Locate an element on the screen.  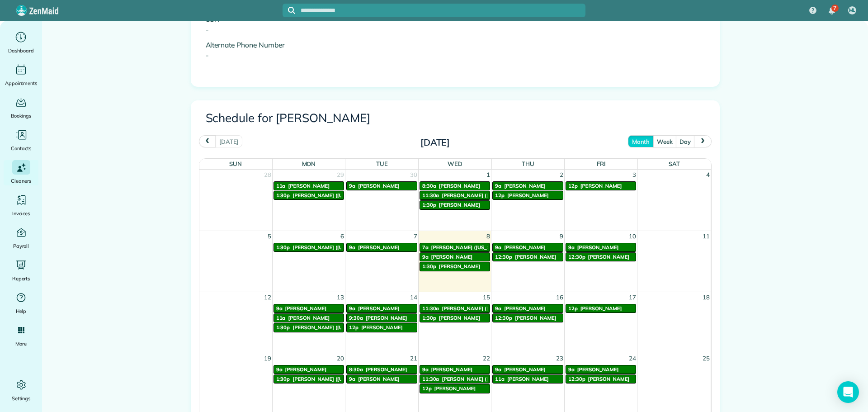
span: 1 is located at coordinates (489, 175).